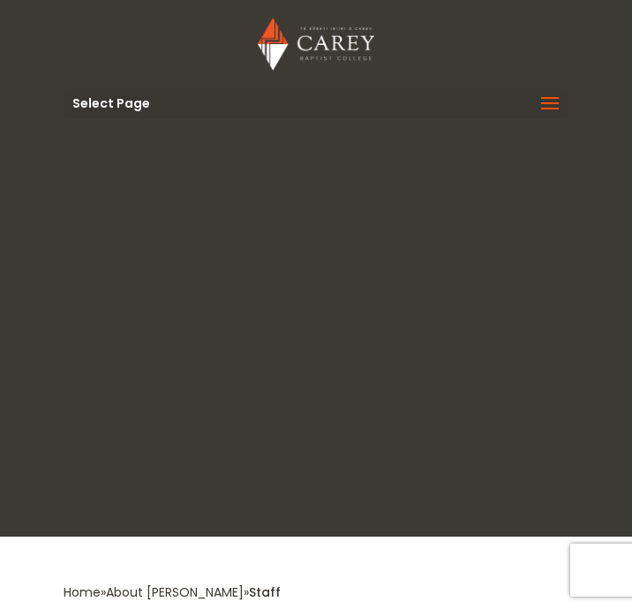 This screenshot has height=609, width=632. What do you see at coordinates (111, 103) in the screenshot?
I see `span: Select Page` at bounding box center [111, 103].